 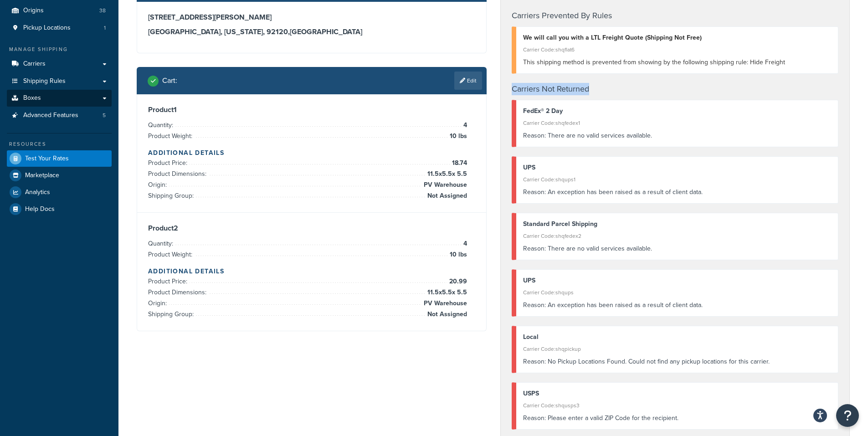 What do you see at coordinates (677, 50) in the screenshot?
I see `div: Carrier Code: shqflat6` at bounding box center [677, 50].